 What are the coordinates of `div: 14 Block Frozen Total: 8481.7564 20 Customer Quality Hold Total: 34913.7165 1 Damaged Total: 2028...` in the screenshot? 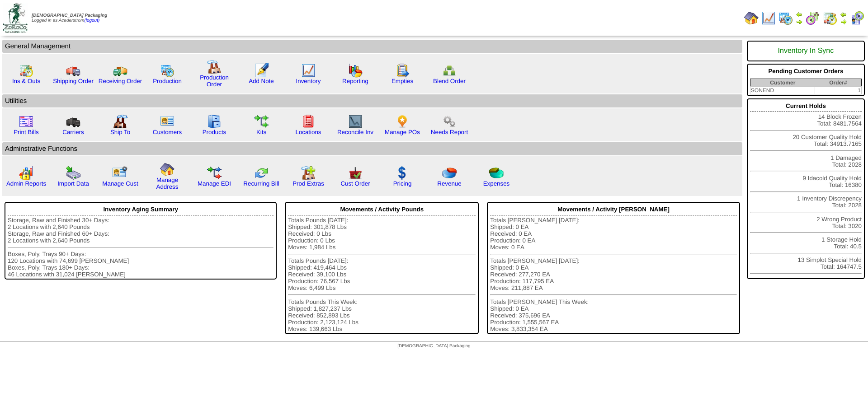 It's located at (806, 189).